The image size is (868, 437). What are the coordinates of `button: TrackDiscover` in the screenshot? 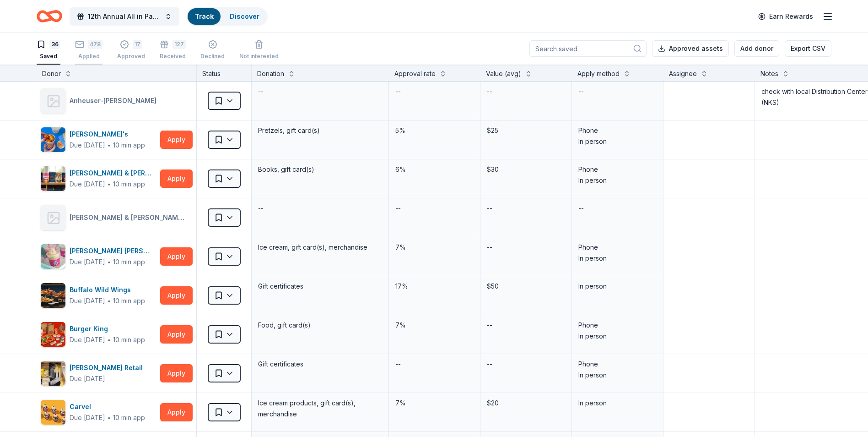 It's located at (227, 16).